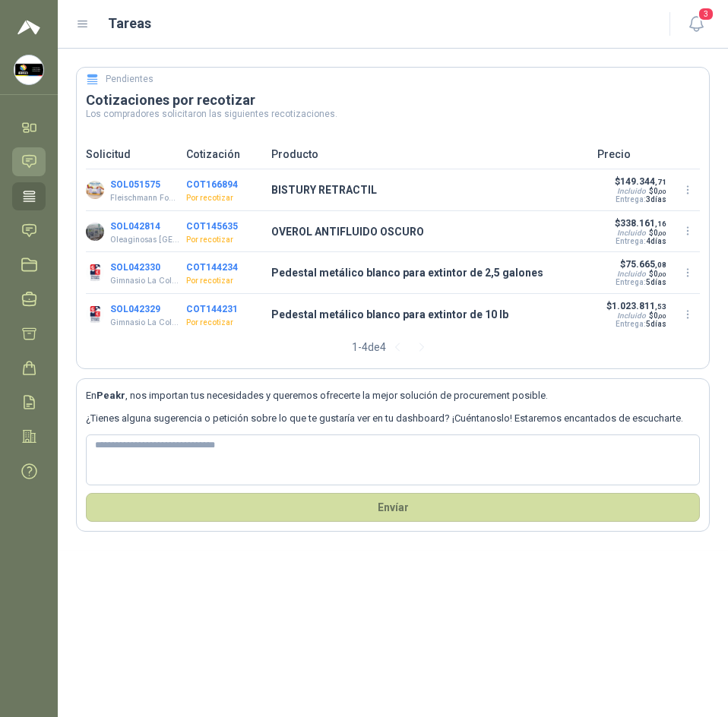 Image resolution: width=728 pixels, height=717 pixels. I want to click on p: Pedestal metálico blanco para extintor de 2,5 galones, so click(430, 273).